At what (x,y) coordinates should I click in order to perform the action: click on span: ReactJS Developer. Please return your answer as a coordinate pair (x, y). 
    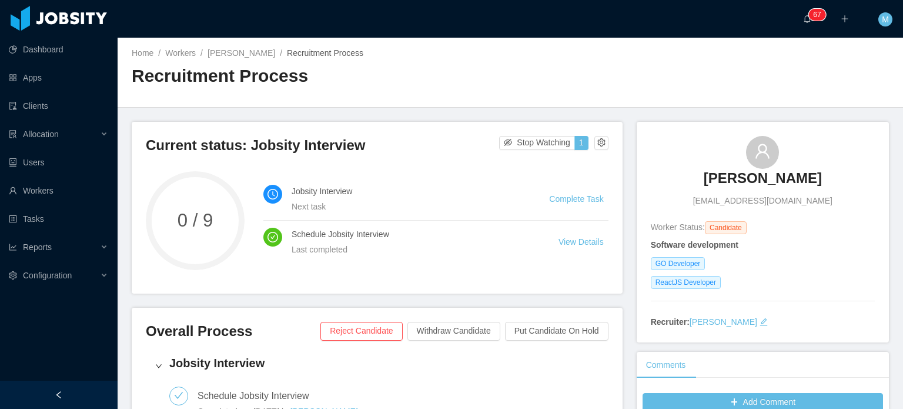
    Looking at the image, I should click on (685, 282).